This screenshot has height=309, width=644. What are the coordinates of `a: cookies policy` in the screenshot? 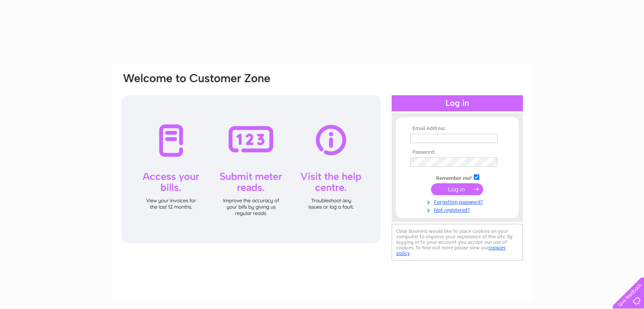 It's located at (451, 250).